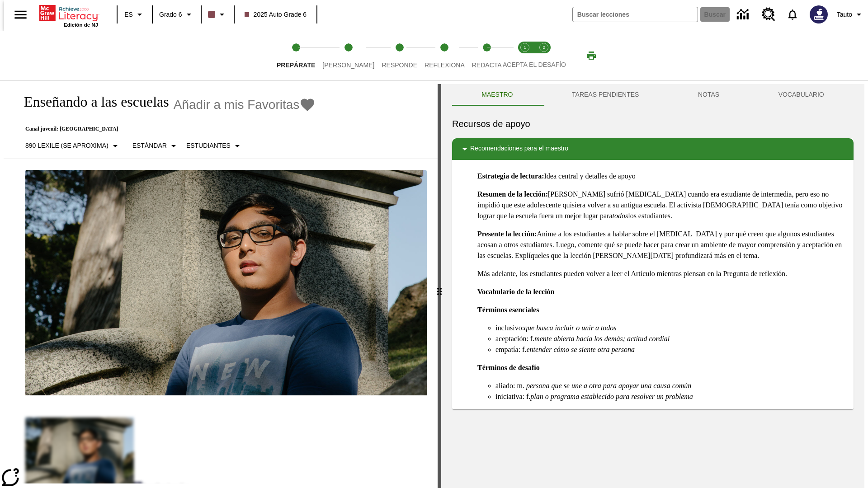 Image resolution: width=868 pixels, height=488 pixels. Describe the element at coordinates (445, 56) in the screenshot. I see `button: Reflexiona step 4 of 5` at that location.